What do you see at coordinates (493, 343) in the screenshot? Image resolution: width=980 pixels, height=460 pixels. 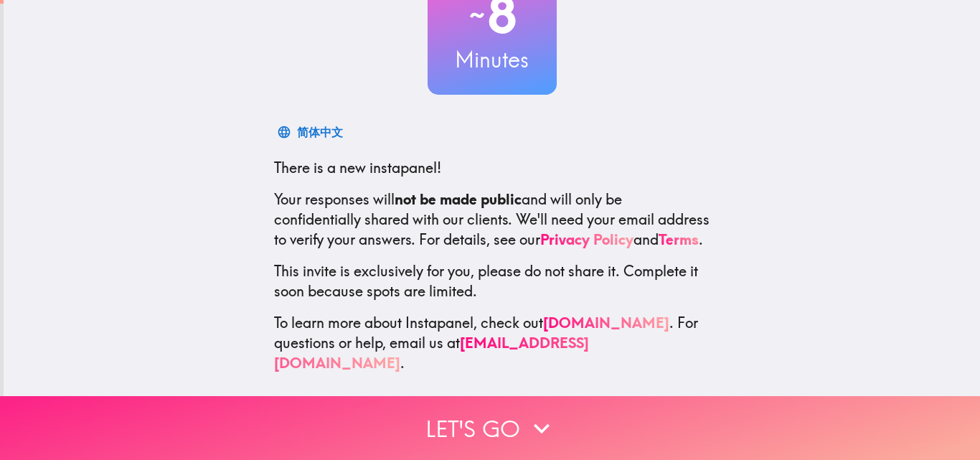 I see `p: To learn more about Instapanel, check out . For questions or help, email us at .` at bounding box center [493, 343].